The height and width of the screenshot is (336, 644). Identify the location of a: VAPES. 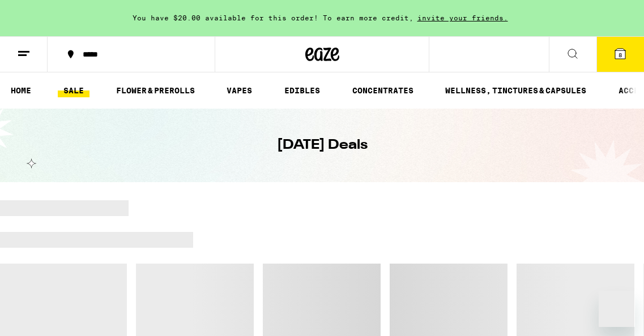
(239, 90).